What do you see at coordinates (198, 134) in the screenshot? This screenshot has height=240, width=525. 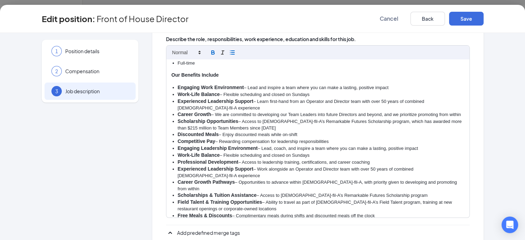 I see `strong: Discounted Meals` at bounding box center [198, 134].